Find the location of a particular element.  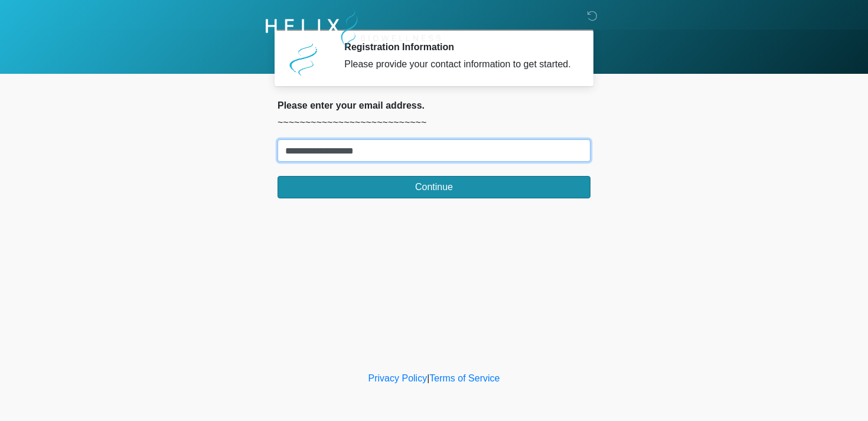

h2: Please enter your email address. is located at coordinates (434, 105).